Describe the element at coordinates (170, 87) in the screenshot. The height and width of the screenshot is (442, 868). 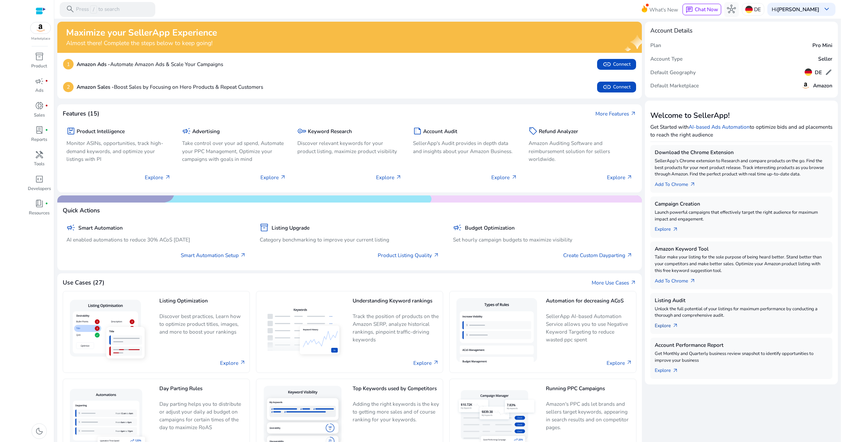
I see `p: Boost Sales by Focusing on Hero Products & Repeat Customers` at that location.